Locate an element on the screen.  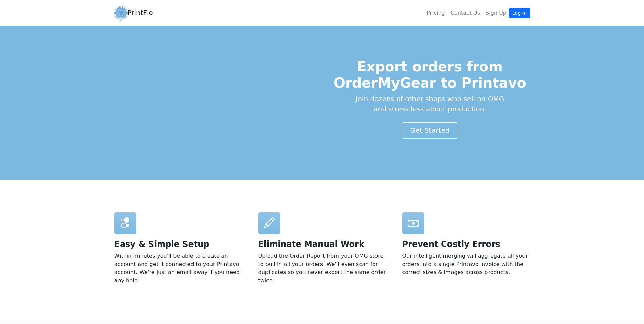
img: circular_logo-4a08d987a9942ce4795adb5847083485d81243b80dbf4c7330427bb863ee0966.png is located at coordinates (121, 13).